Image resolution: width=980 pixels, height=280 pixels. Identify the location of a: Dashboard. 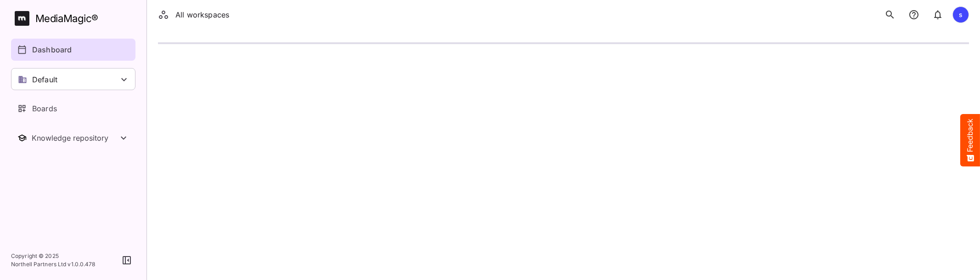
(73, 50).